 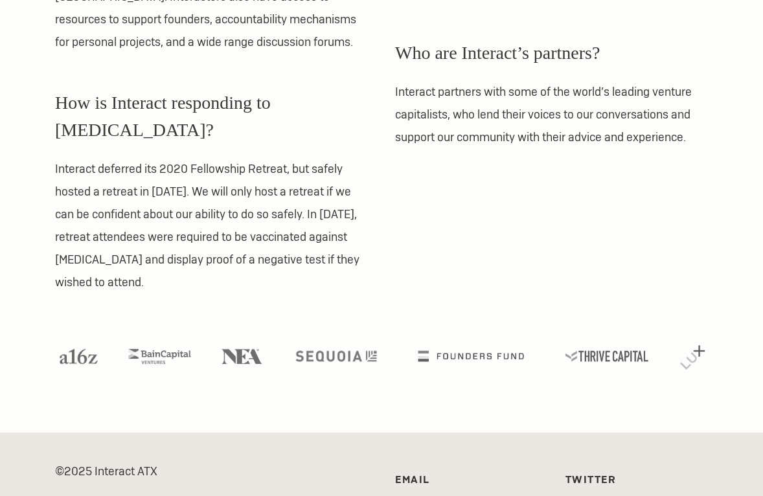 I want to click on a: Email, so click(x=413, y=479).